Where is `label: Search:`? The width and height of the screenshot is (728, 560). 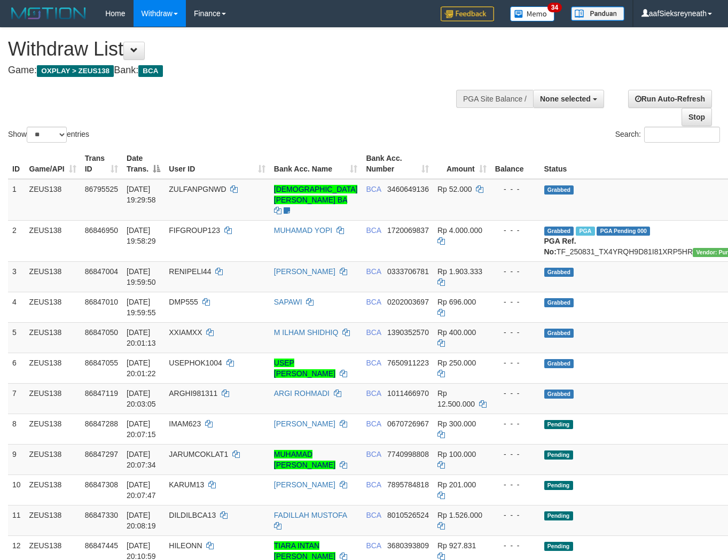
label: Search: is located at coordinates (667, 135).